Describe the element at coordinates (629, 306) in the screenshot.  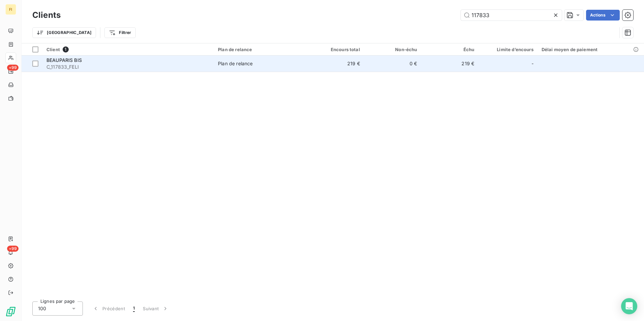
I see `div: Open Intercom Messenger` at that location.